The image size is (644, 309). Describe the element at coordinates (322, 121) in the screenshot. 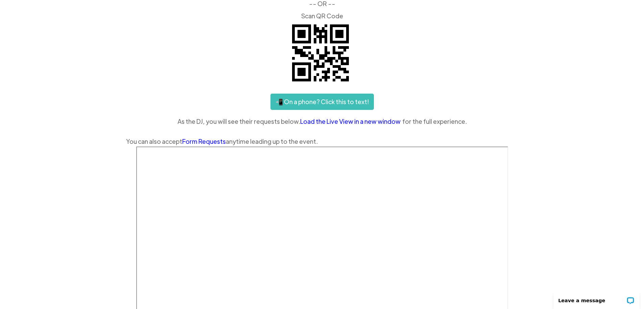

I see `div: As the DJ, you will see their requests below. for the full experience.` at that location.